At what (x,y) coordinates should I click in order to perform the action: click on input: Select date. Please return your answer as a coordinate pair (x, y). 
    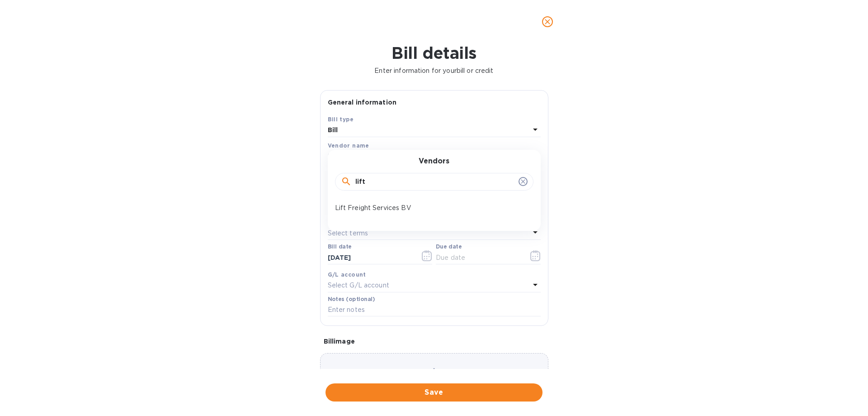
    Looking at the image, I should click on (370, 257).